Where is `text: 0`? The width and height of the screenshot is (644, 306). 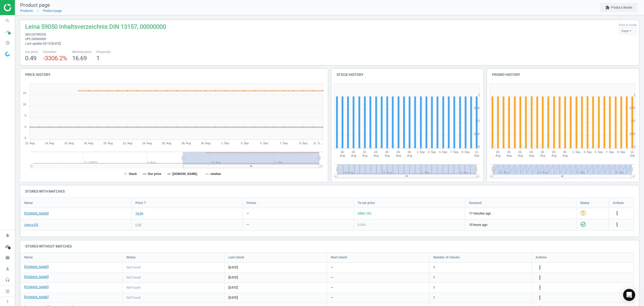
text: 0 is located at coordinates (479, 147).